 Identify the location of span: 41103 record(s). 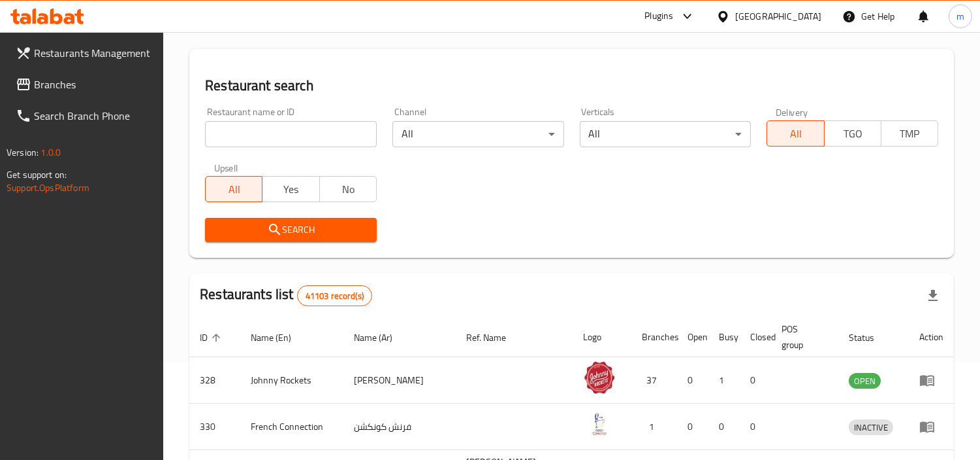
(334, 296).